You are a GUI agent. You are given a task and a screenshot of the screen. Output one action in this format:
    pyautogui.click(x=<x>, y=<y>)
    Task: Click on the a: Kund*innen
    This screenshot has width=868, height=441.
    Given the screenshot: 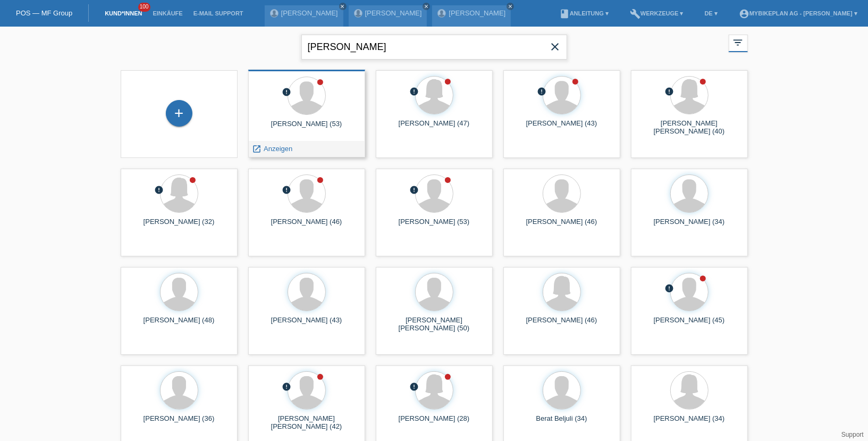 What is the action you would take?
    pyautogui.click(x=123, y=13)
    